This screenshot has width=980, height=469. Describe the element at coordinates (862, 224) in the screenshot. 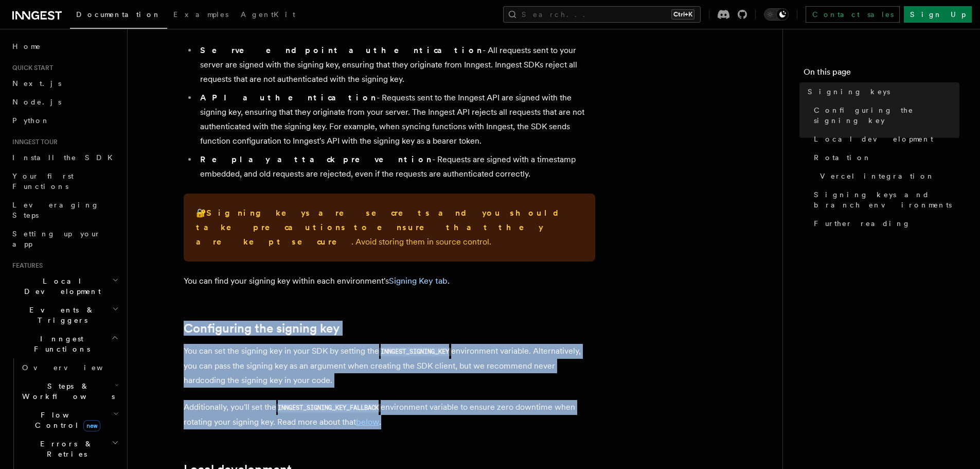

I see `span: Further reading` at that location.